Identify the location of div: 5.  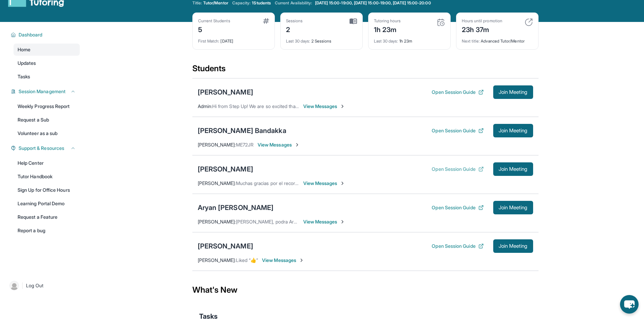
(214, 29).